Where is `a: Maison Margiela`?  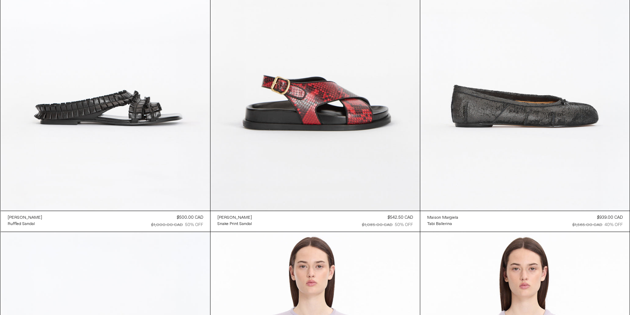
a: Maison Margiela is located at coordinates (443, 218).